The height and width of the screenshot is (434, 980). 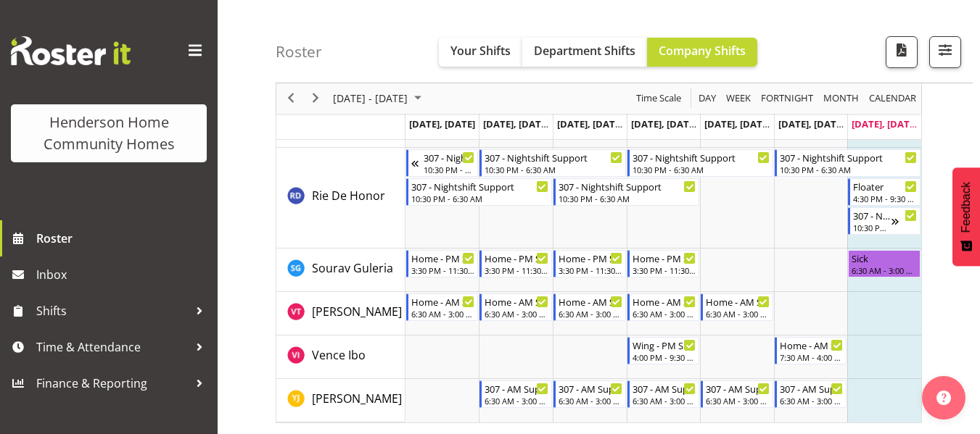 What do you see at coordinates (902, 52) in the screenshot?
I see `button: Download a PDF of the roster according to the set date range.` at bounding box center [902, 52].